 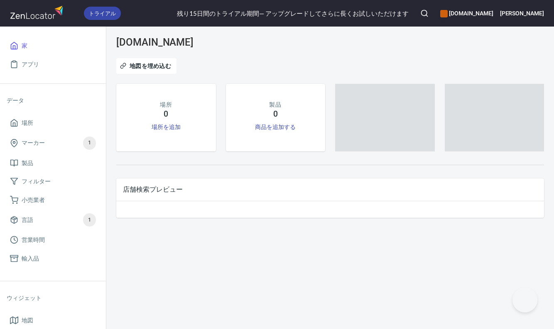 I want to click on a: 家, so click(x=53, y=46).